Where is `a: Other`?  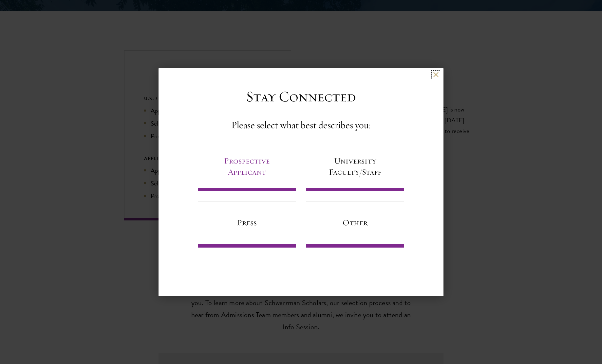
a: Other is located at coordinates (355, 224).